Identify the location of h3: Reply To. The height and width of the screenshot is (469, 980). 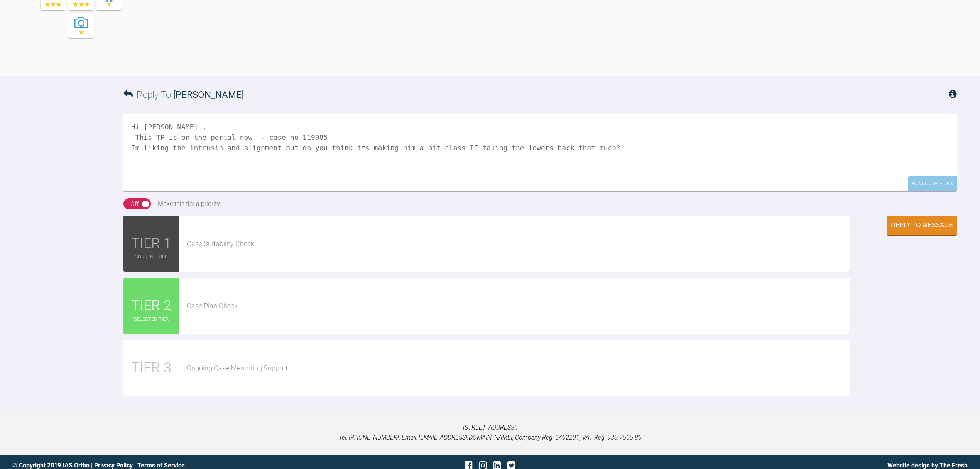
(184, 94).